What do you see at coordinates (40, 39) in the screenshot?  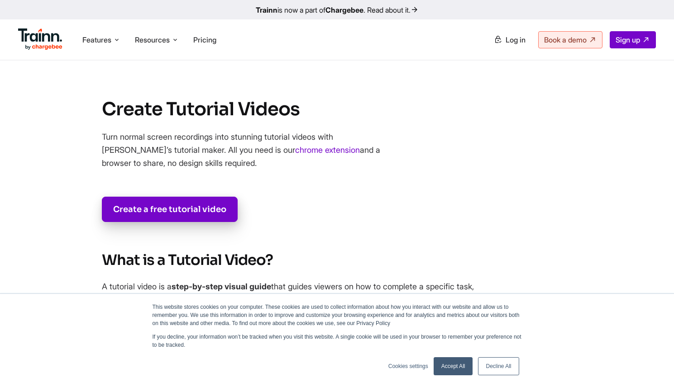 I see `img: Trainn Logo` at bounding box center [40, 39].